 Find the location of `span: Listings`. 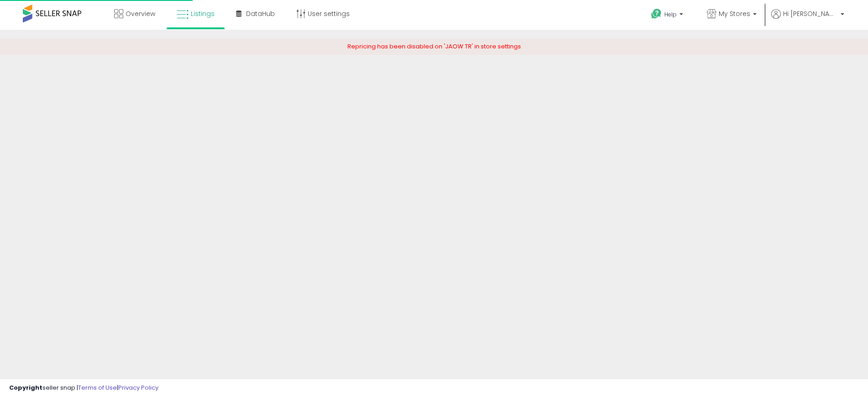

span: Listings is located at coordinates (202, 13).